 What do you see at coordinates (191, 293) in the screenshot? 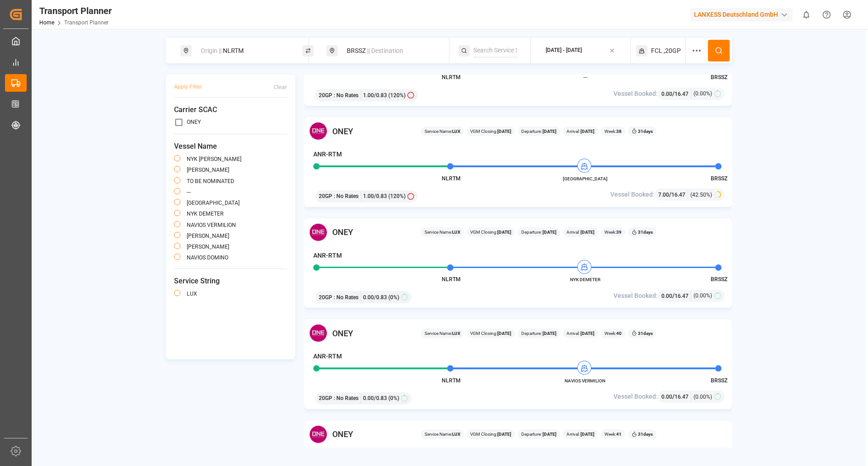
I see `label: LUX` at bounding box center [191, 293].